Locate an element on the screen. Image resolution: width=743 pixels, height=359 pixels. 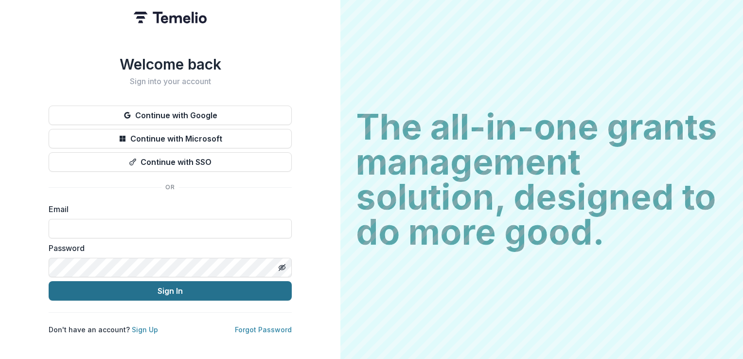
a: Forgot Password is located at coordinates (263, 329).